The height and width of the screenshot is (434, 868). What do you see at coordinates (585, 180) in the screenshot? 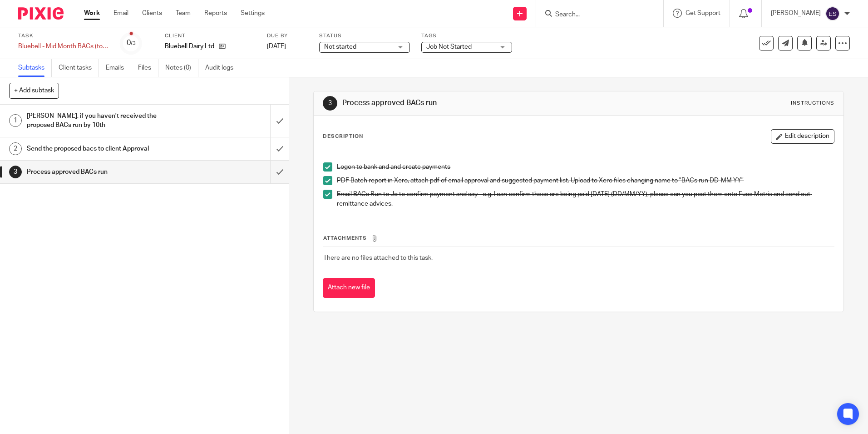
I see `p: PDF Batch report in Xero, attach pdf of email approval and suggested payment list. Upload to Xero...` at bounding box center [585, 180].